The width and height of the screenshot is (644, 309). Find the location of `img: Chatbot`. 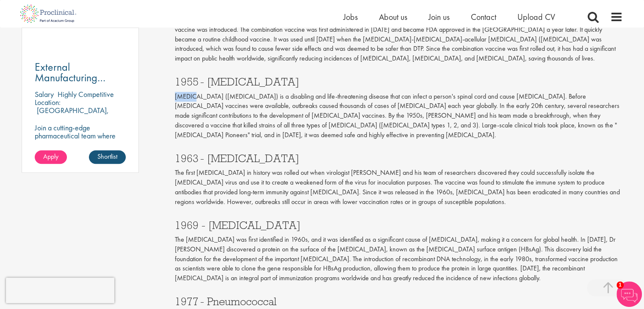

img: Chatbot is located at coordinates (629, 294).